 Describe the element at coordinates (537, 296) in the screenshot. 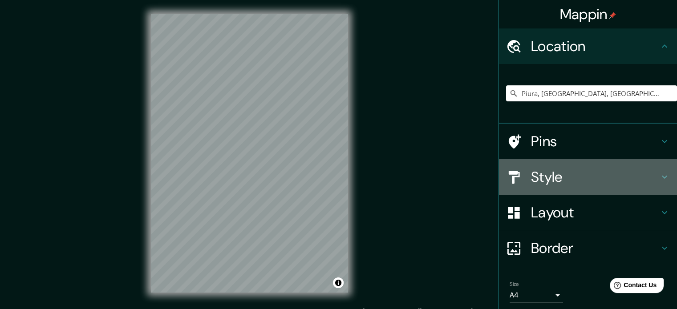

I see `div: A4` at that location.